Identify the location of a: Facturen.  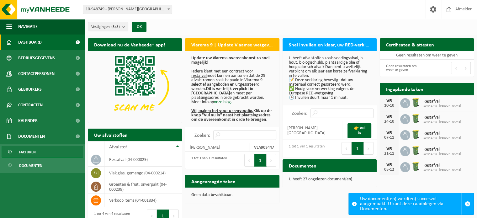
(42, 152).